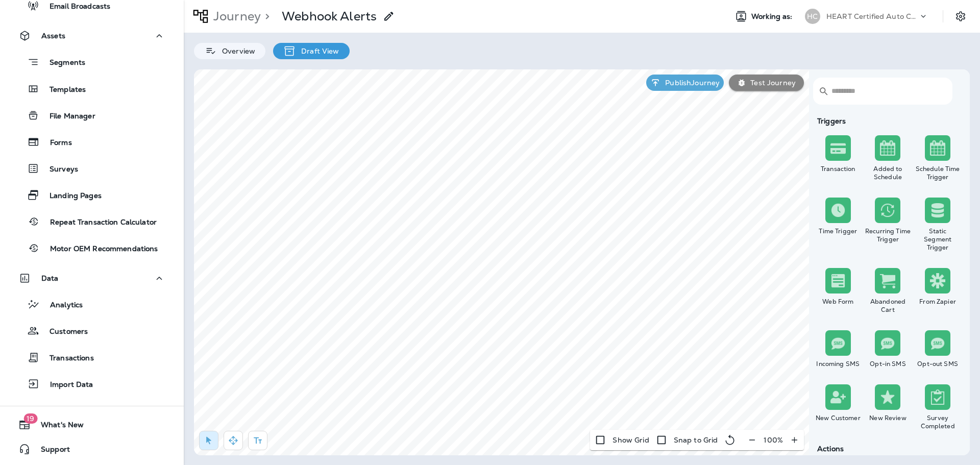 The width and height of the screenshot is (980, 465). Describe the element at coordinates (773, 16) in the screenshot. I see `span: Working as:` at that location.